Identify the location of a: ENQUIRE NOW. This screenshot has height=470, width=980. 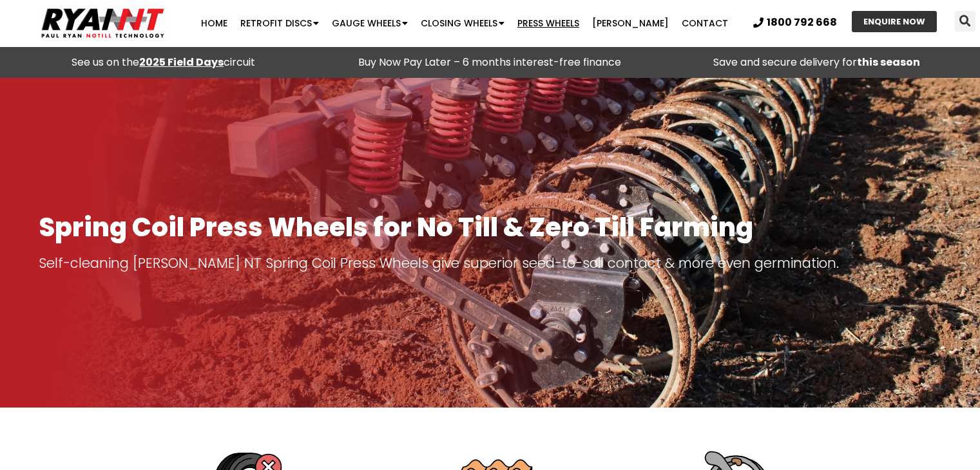
(894, 21).